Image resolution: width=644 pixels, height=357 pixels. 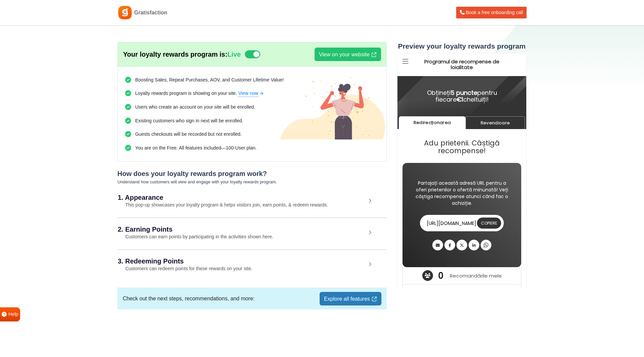 What do you see at coordinates (195, 237) in the screenshot?
I see `small: Customers can earn points by participating in the activities shown here.` at bounding box center [195, 237].